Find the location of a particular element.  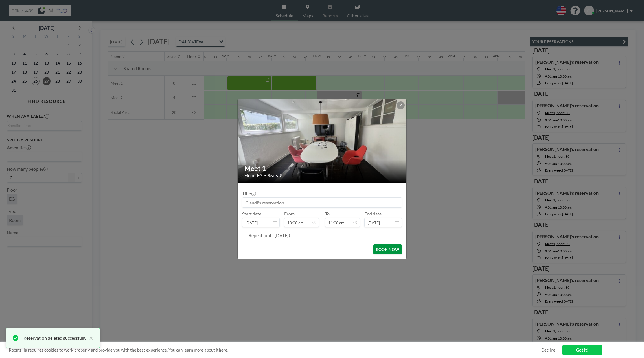

h2: Meet 1 is located at coordinates (322, 168).